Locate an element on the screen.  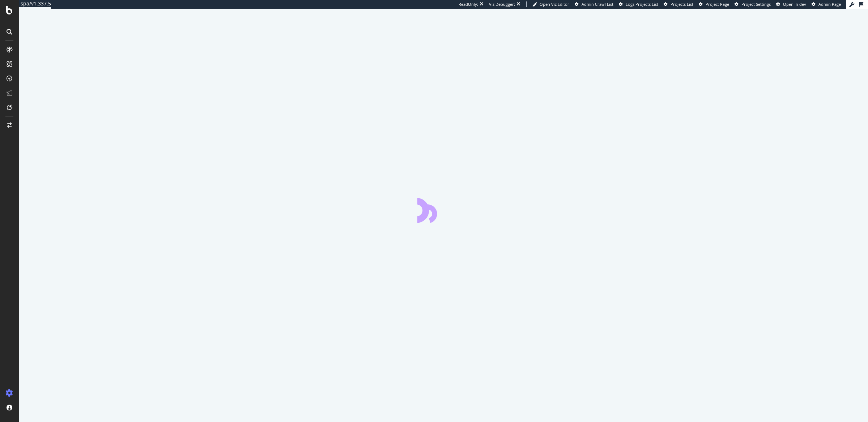
span: Project Settings is located at coordinates (756, 4).